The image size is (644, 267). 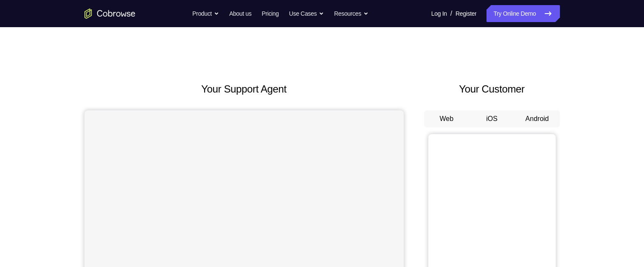 What do you see at coordinates (466, 13) in the screenshot?
I see `a: Register` at bounding box center [466, 13].